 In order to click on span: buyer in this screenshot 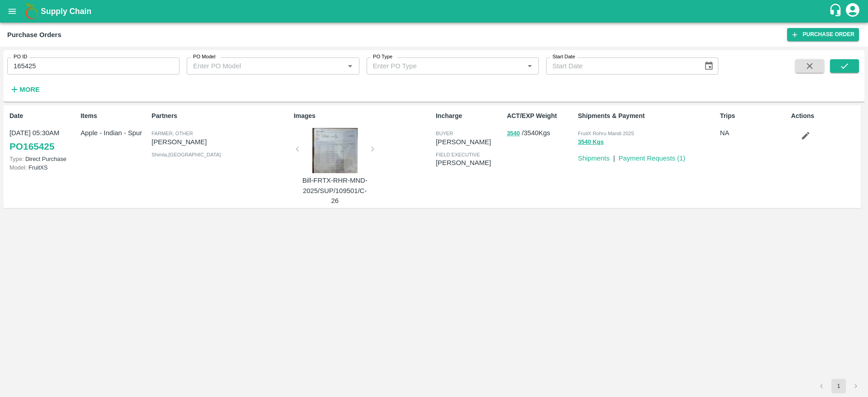, I will do `click(444, 133)`.